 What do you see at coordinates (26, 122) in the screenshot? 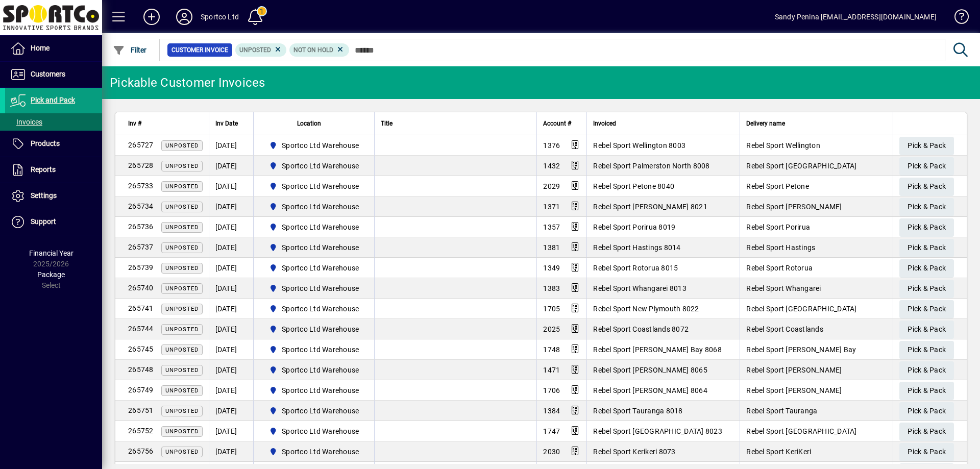
I see `span: Invoices` at bounding box center [26, 122].